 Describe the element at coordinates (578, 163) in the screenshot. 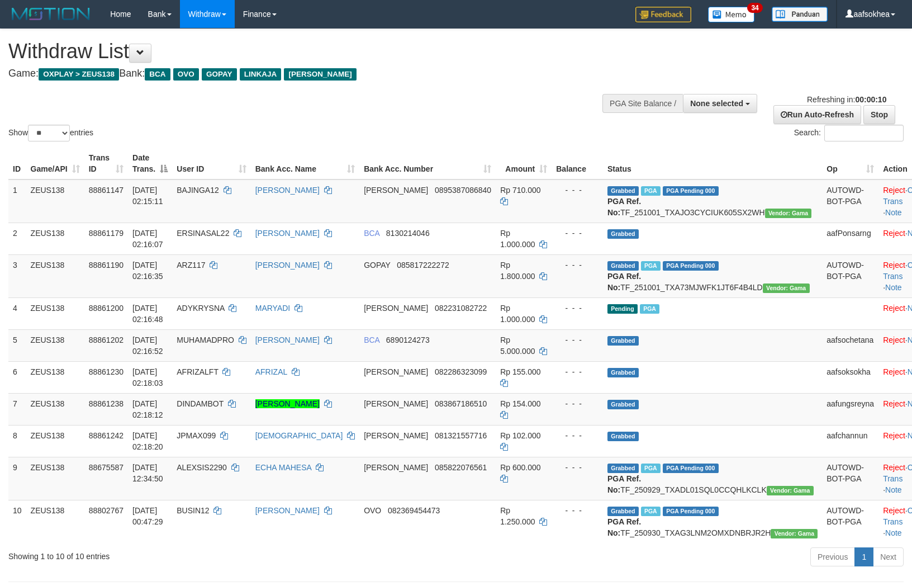

I see `th: Balance` at that location.